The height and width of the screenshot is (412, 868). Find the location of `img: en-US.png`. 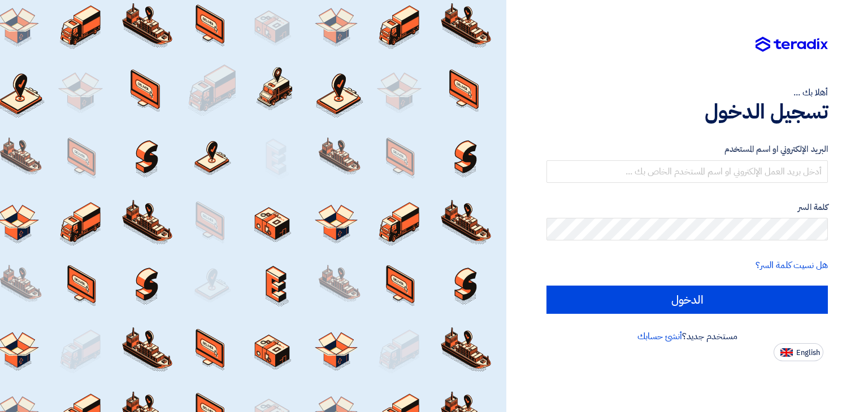

img: en-US.png is located at coordinates (787, 352).